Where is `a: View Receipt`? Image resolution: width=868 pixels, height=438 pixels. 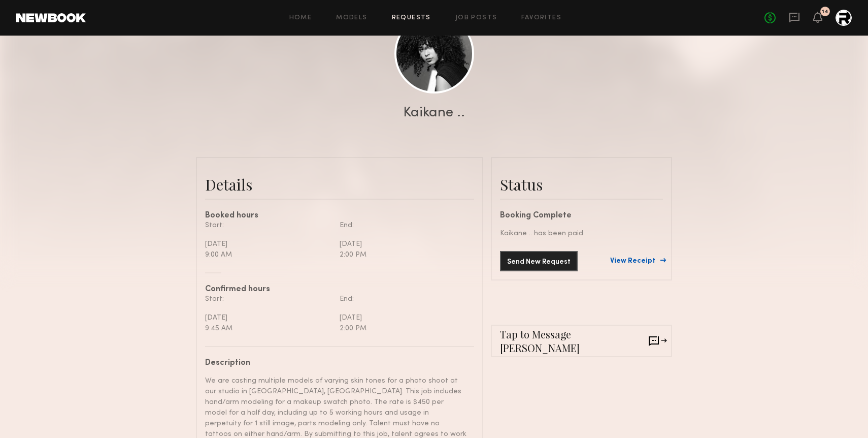 a: View Receipt is located at coordinates (637, 261).